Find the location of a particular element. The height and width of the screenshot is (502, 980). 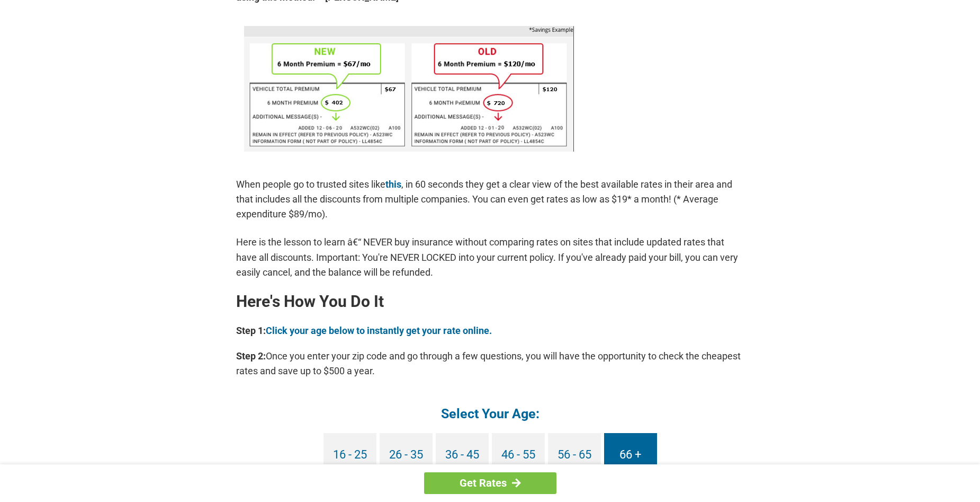

a: Get Rates is located at coordinates (491, 483).